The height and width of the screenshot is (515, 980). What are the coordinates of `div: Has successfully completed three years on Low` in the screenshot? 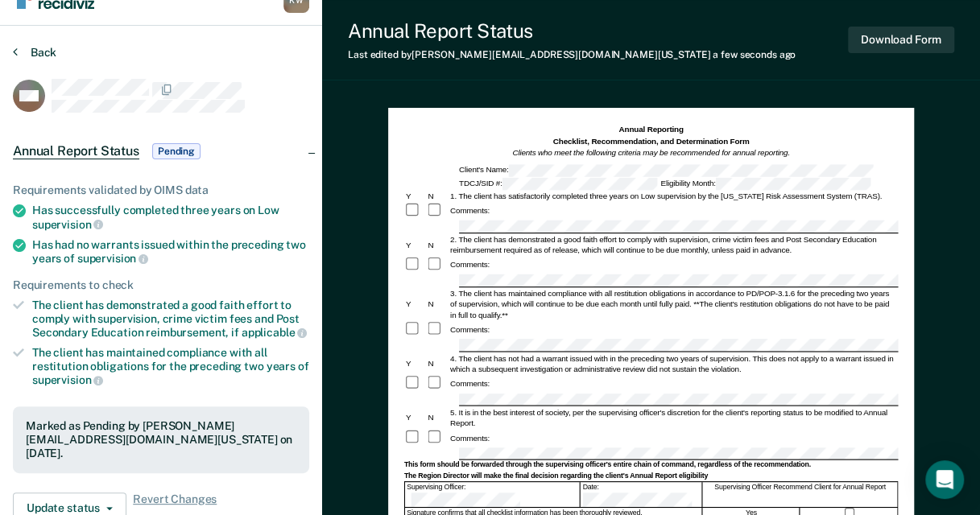 It's located at (171, 218).